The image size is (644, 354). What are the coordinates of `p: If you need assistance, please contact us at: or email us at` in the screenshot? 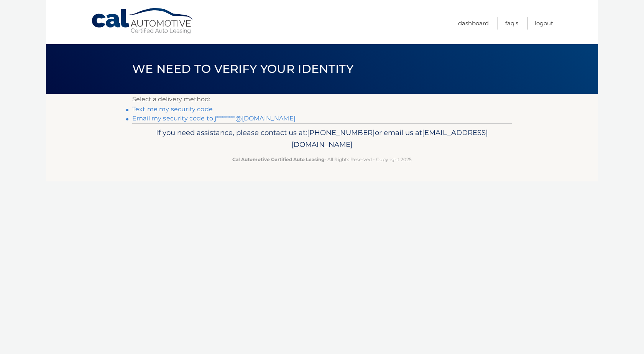 It's located at (322, 139).